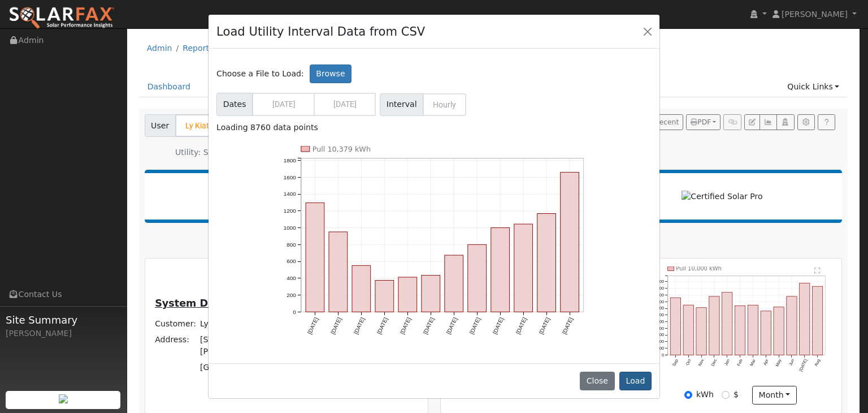 The height and width of the screenshot is (413, 868). Describe the element at coordinates (401, 104) in the screenshot. I see `span: Interval` at that location.